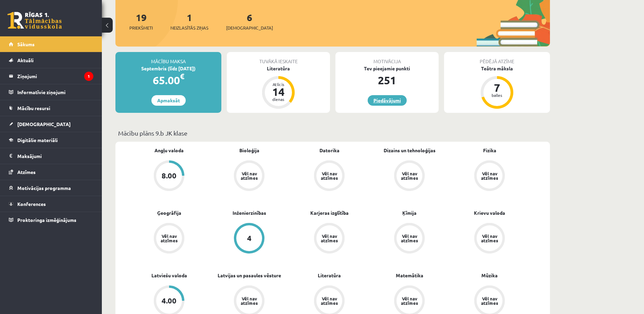 The image size is (644, 314). What do you see at coordinates (249, 239) in the screenshot?
I see `a: 4` at bounding box center [249, 239].